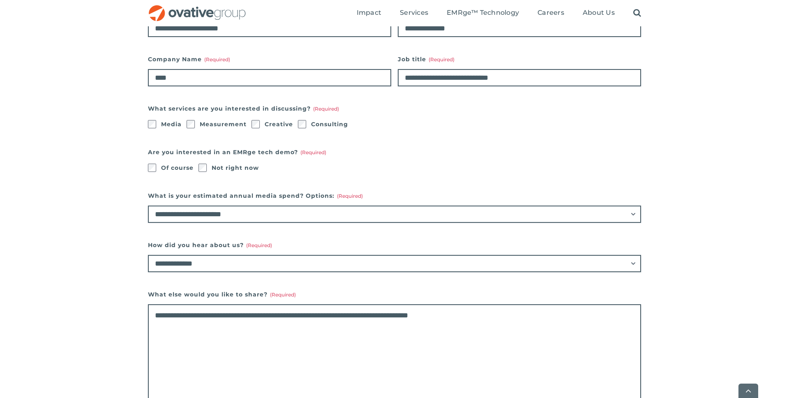 This screenshot has height=398, width=789. What do you see at coordinates (235, 168) in the screenshot?
I see `label: Not right now` at bounding box center [235, 168].